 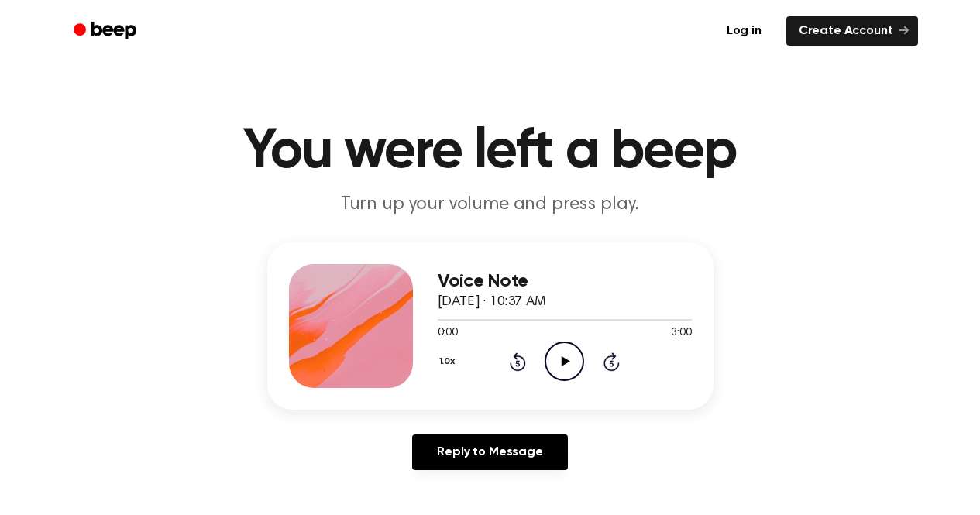 I want to click on span: 0:00, so click(x=448, y=333).